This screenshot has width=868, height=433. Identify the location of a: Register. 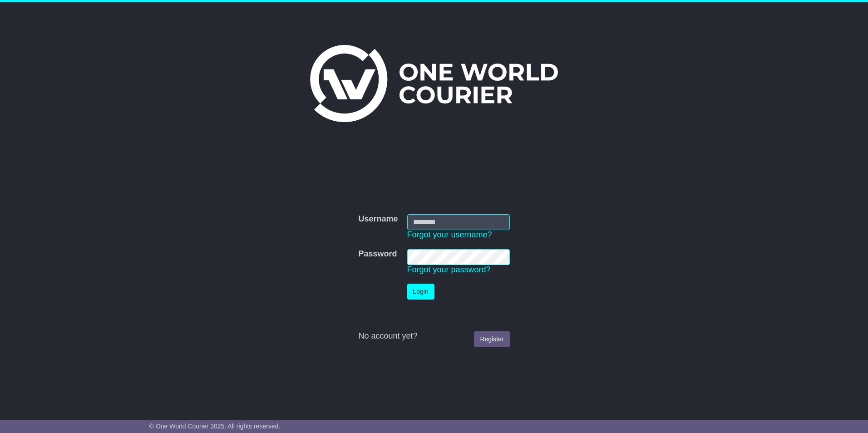
(492, 339).